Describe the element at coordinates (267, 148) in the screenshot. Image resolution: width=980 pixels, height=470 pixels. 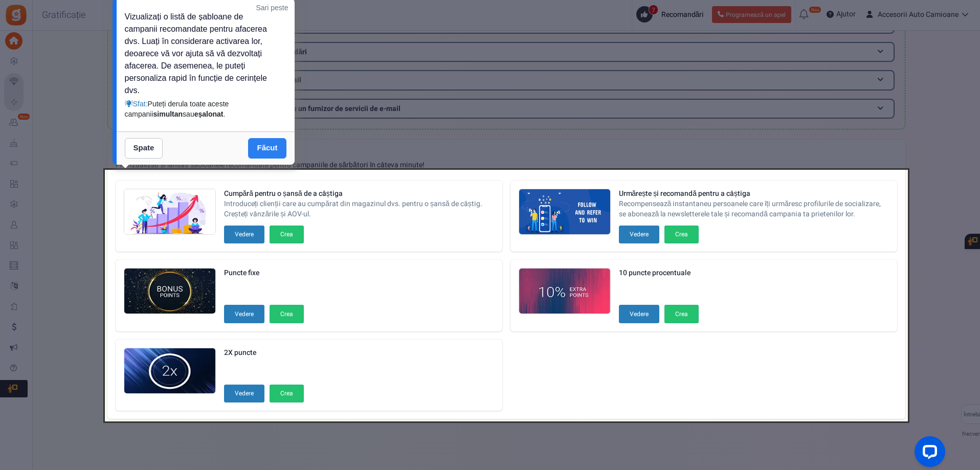
I see `a: Făcut` at that location.